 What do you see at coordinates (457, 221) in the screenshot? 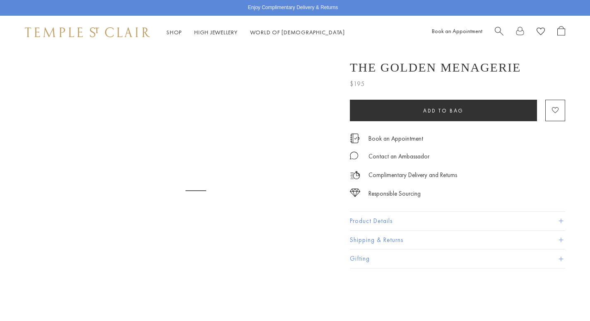
I see `button: Product Details` at bounding box center [457, 221].